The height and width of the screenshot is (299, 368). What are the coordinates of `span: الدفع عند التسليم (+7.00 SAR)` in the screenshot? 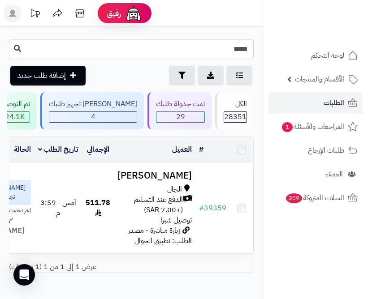 It's located at (150, 205).